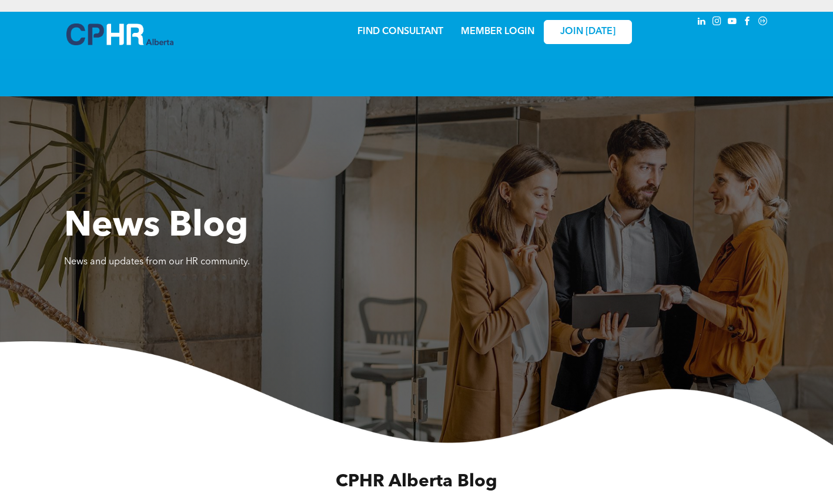  Describe the element at coordinates (763, 22) in the screenshot. I see `a: Social network` at that location.